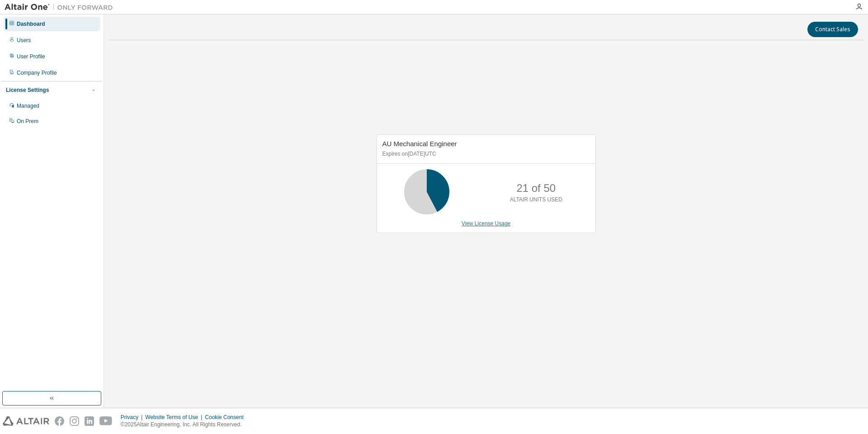 Image resolution: width=868 pixels, height=434 pixels. Describe the element at coordinates (37, 73) in the screenshot. I see `div: Company Profile` at that location.